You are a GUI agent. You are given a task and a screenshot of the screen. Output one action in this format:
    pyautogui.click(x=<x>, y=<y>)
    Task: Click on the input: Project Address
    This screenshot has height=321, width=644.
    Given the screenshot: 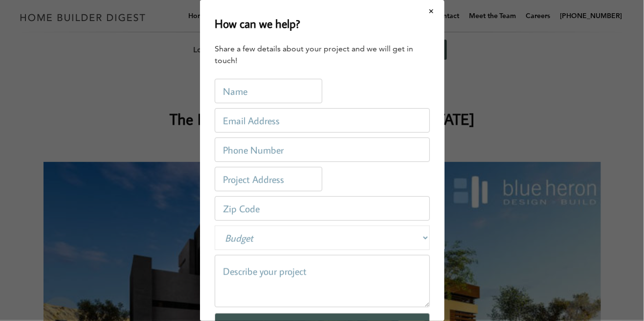 What is the action you would take?
    pyautogui.click(x=269, y=179)
    